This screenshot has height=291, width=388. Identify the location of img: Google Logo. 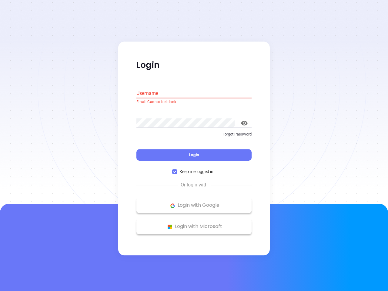
(172, 205).